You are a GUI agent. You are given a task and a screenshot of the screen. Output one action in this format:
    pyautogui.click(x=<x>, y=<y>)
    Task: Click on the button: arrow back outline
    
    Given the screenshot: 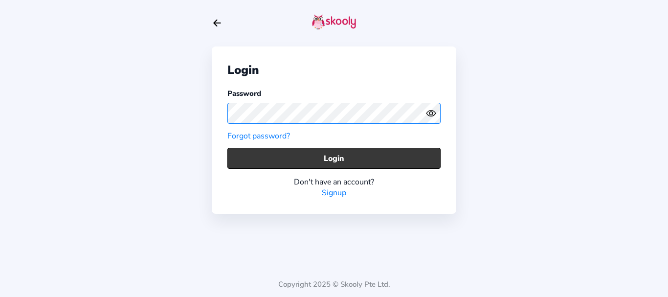 What is the action you would take?
    pyautogui.click(x=217, y=23)
    